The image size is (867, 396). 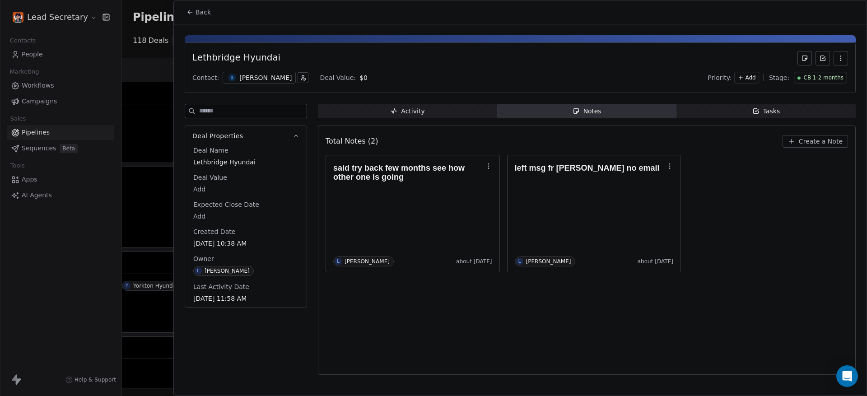 What do you see at coordinates (232, 78) in the screenshot?
I see `span: R` at bounding box center [232, 78].